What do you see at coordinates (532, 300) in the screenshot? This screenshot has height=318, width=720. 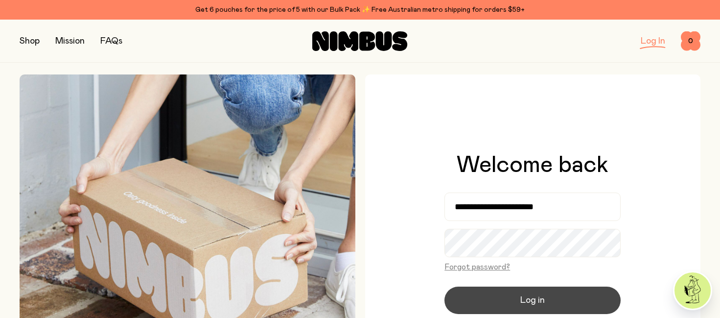 I see `span: Log in` at bounding box center [532, 300].